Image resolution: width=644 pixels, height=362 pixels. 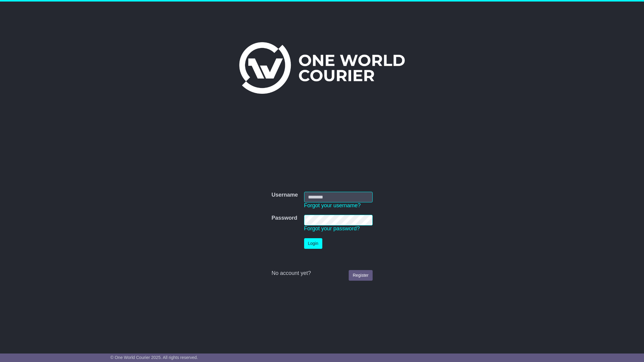 What do you see at coordinates (322, 68) in the screenshot?
I see `img: One World` at bounding box center [322, 68].